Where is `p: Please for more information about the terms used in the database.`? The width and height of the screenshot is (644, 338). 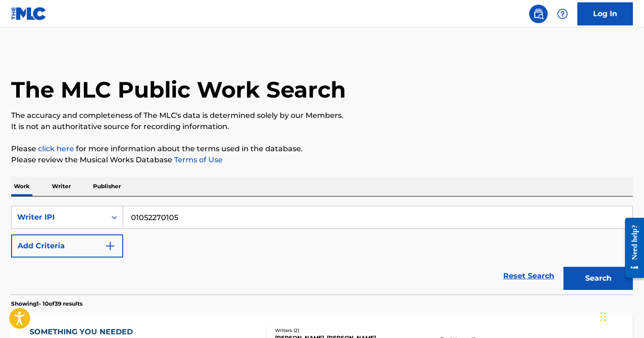 p: Please for more information about the terms used in the database. is located at coordinates (322, 149).